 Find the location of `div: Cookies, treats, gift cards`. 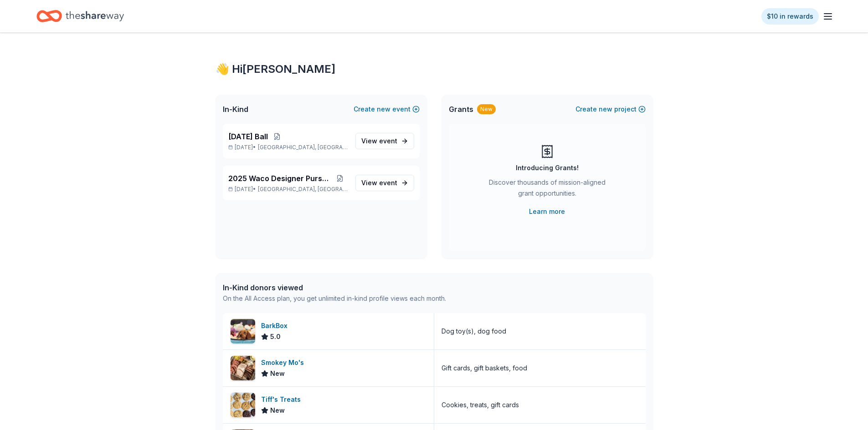

div: Cookies, treats, gift cards is located at coordinates (480, 405).